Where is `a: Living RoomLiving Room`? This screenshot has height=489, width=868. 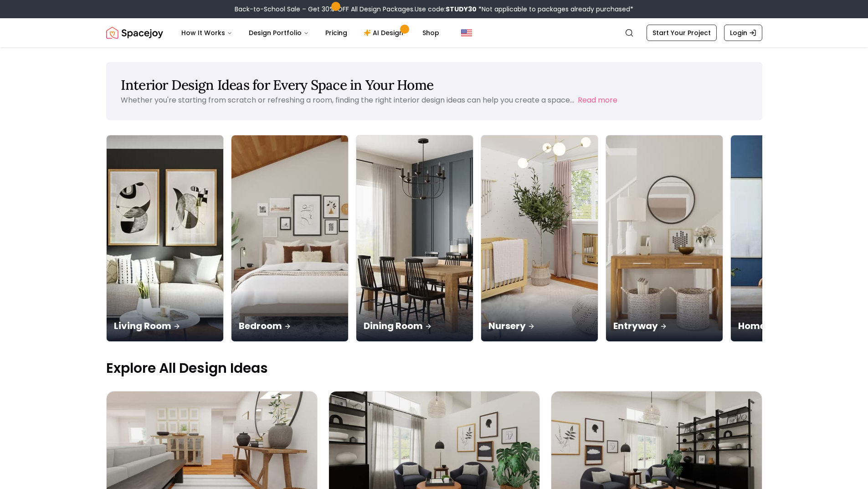
a: Living RoomLiving Room is located at coordinates (165, 239).